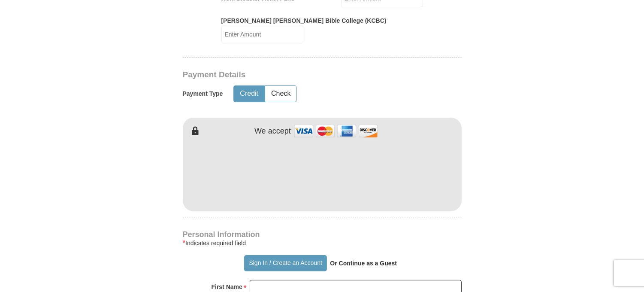 The width and height of the screenshot is (644, 292). What do you see at coordinates (285, 263) in the screenshot?
I see `button: Sign In / Create an Account` at bounding box center [285, 263].